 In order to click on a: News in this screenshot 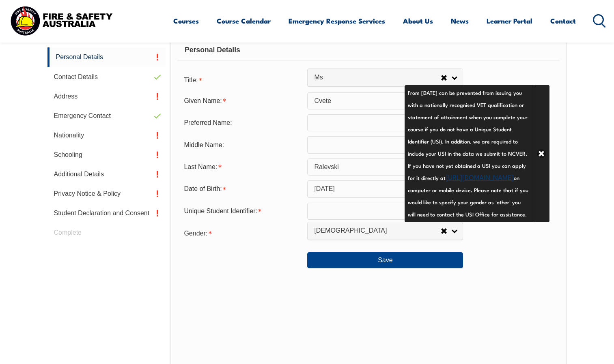, I will do `click(460, 20)`.